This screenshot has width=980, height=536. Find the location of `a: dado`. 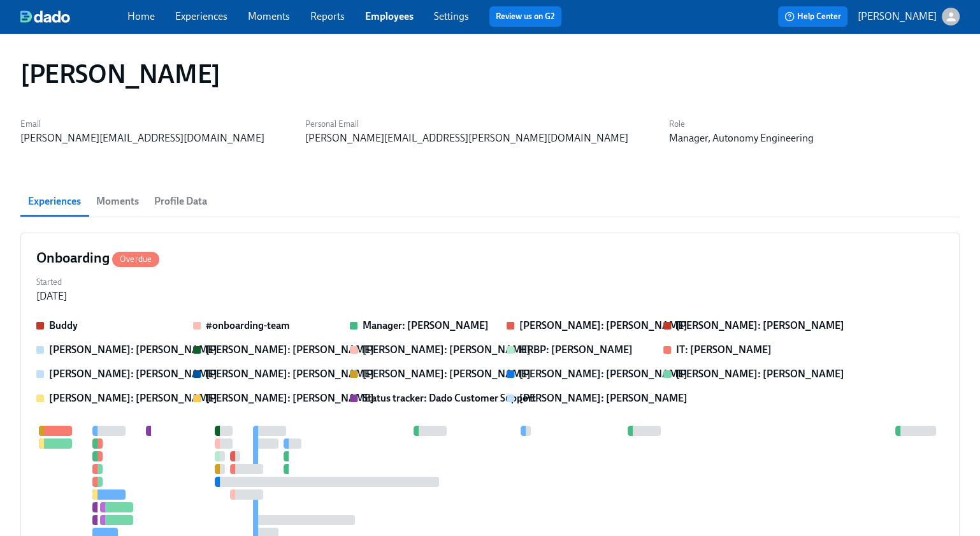

a: dado is located at coordinates (74, 17).